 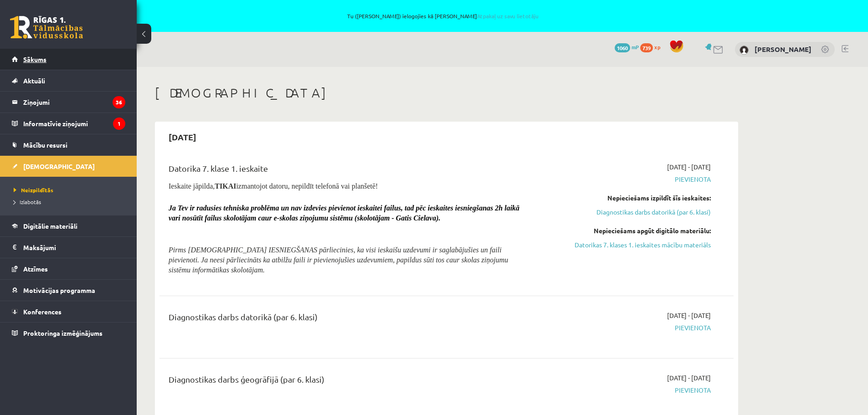 I want to click on a: Neizpildītās, so click(x=71, y=190).